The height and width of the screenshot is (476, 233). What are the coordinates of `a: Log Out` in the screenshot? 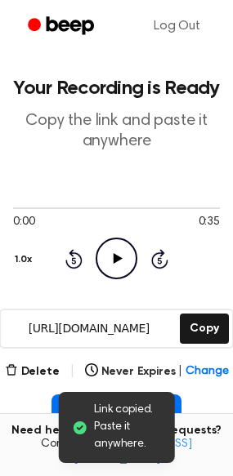 It's located at (176, 26).